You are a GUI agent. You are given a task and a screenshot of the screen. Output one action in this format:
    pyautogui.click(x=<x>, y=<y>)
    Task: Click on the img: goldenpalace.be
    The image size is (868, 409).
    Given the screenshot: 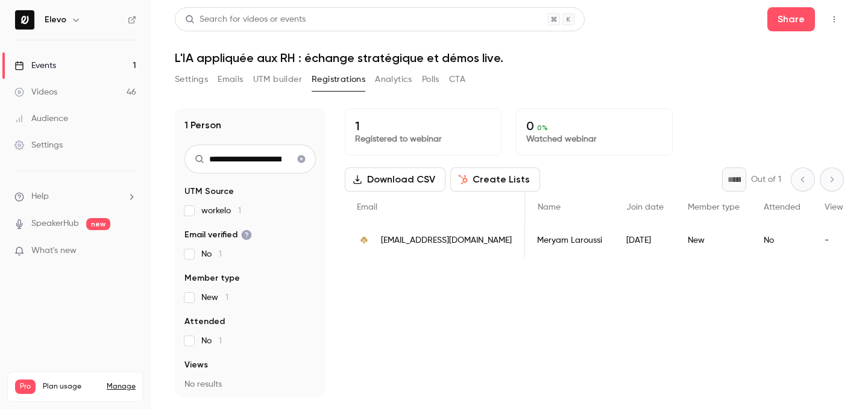 What is the action you would take?
    pyautogui.click(x=364, y=240)
    